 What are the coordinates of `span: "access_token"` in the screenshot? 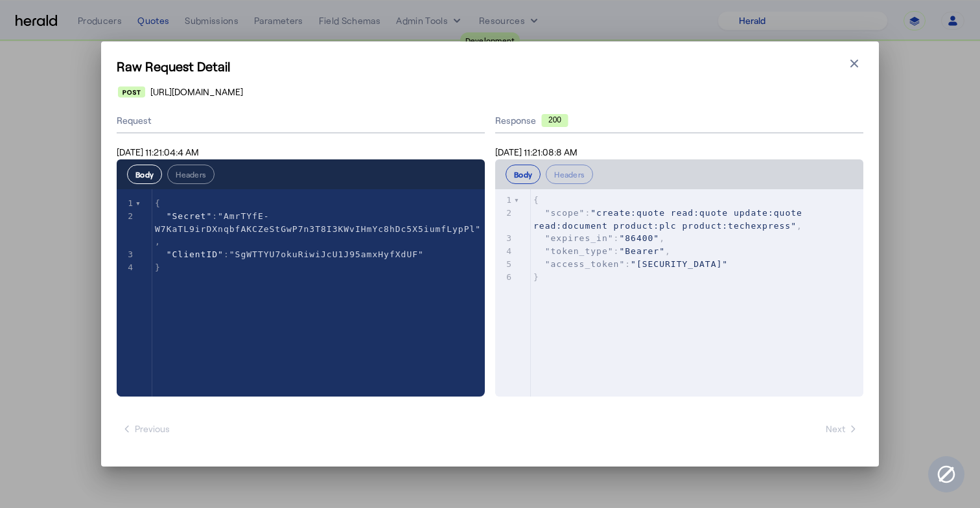 It's located at (585, 264).